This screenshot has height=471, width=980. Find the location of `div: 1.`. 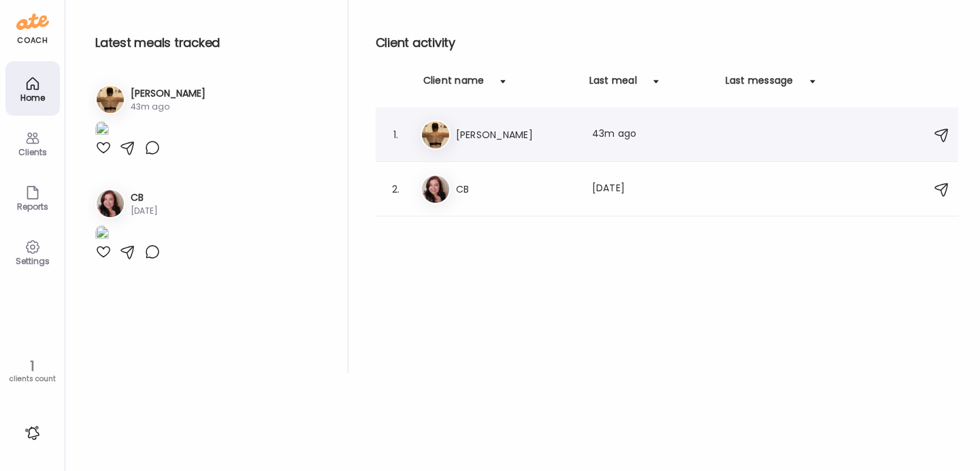

div: 1. is located at coordinates (396, 135).